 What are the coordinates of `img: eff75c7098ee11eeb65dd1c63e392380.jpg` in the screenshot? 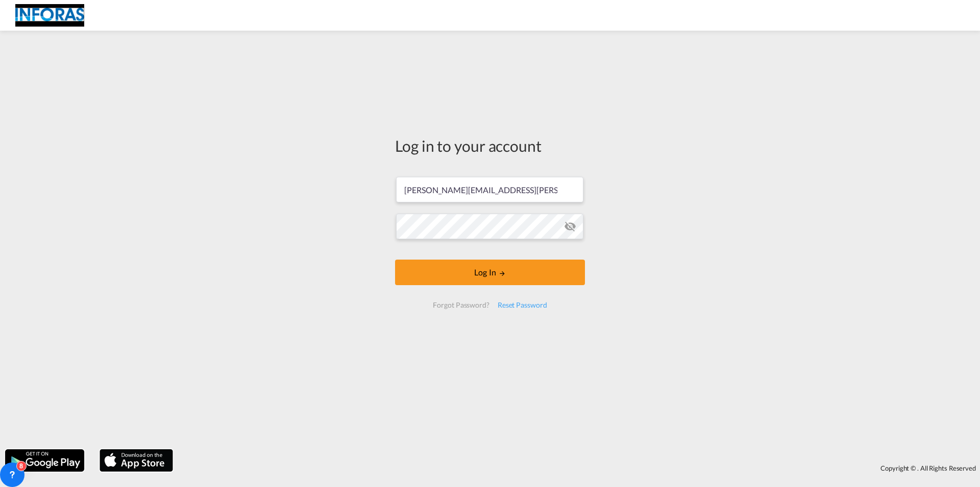 It's located at (50, 15).